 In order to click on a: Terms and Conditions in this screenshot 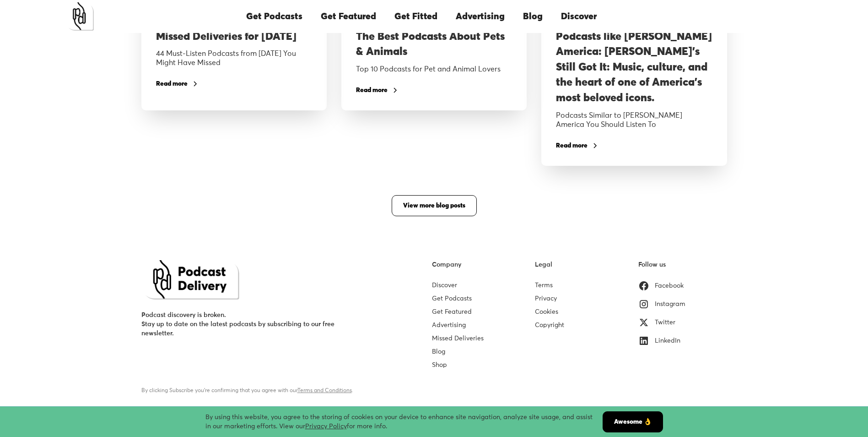, I will do `click(325, 390)`.